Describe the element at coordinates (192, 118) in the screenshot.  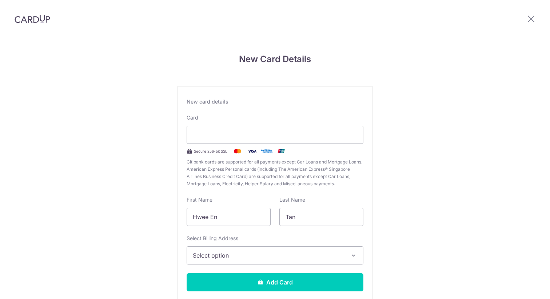
I see `label: Card` at that location.